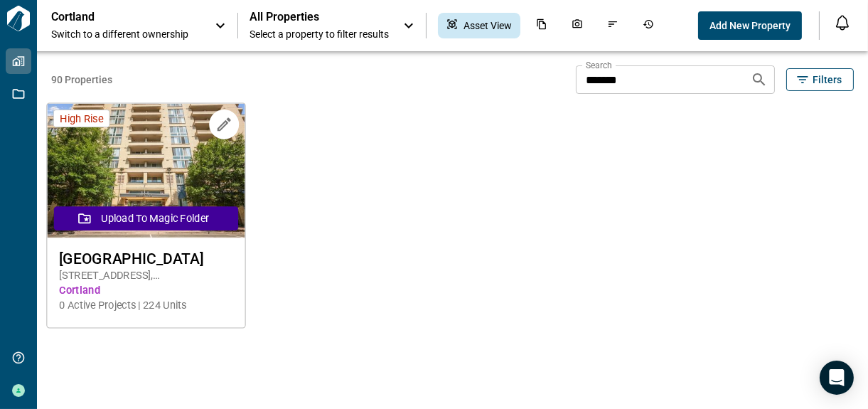 The width and height of the screenshot is (868, 409). Describe the element at coordinates (842, 23) in the screenshot. I see `button: Open notification feed` at that location.